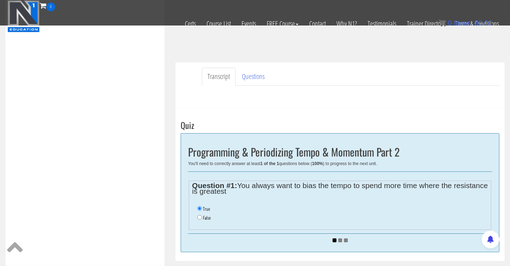 This screenshot has width=510, height=266. Describe the element at coordinates (347, 24) in the screenshot. I see `a: Why N1?` at that location.